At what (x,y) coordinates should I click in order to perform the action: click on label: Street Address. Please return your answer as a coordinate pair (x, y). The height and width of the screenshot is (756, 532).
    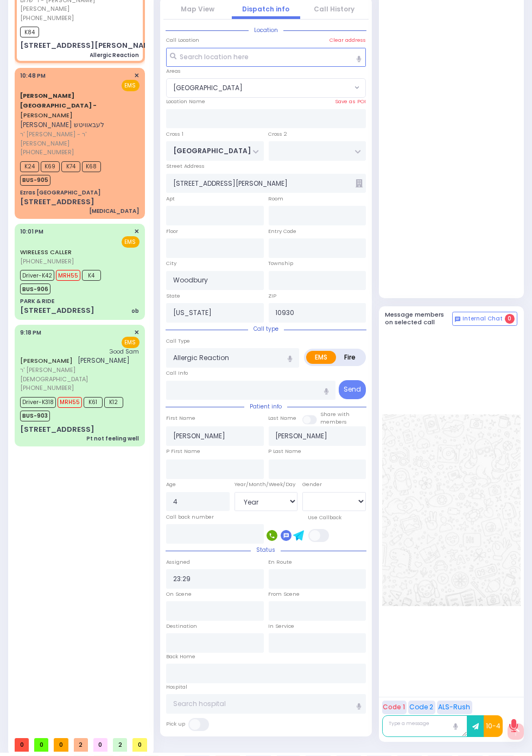
    Looking at the image, I should click on (185, 166).